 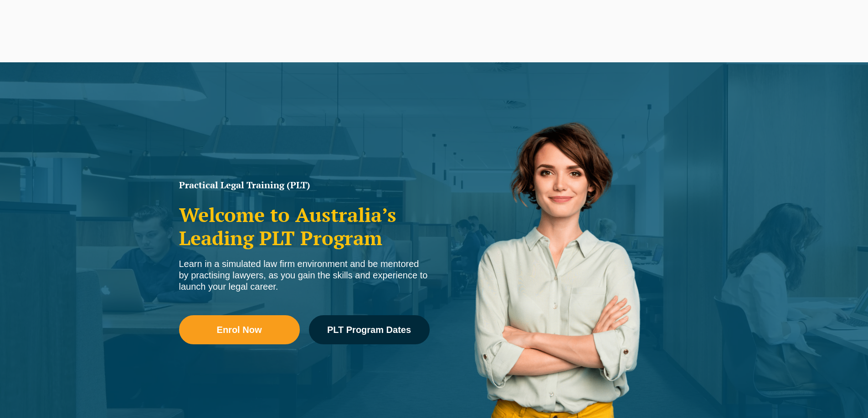 I want to click on span: PLT Program Dates, so click(x=369, y=330).